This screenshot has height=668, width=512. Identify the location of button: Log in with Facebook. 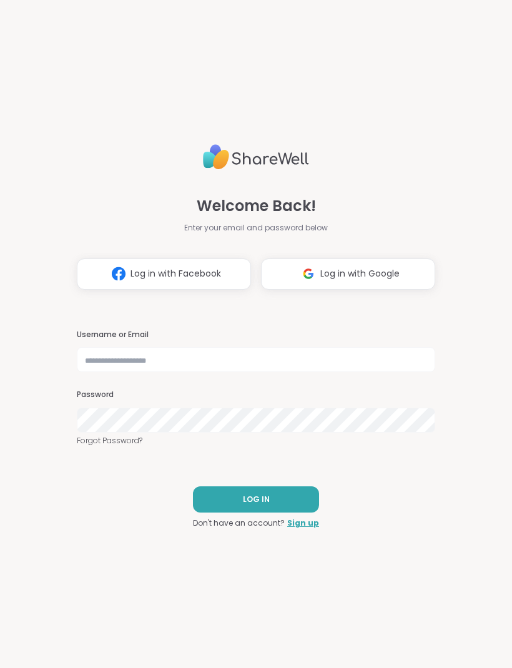
(164, 274).